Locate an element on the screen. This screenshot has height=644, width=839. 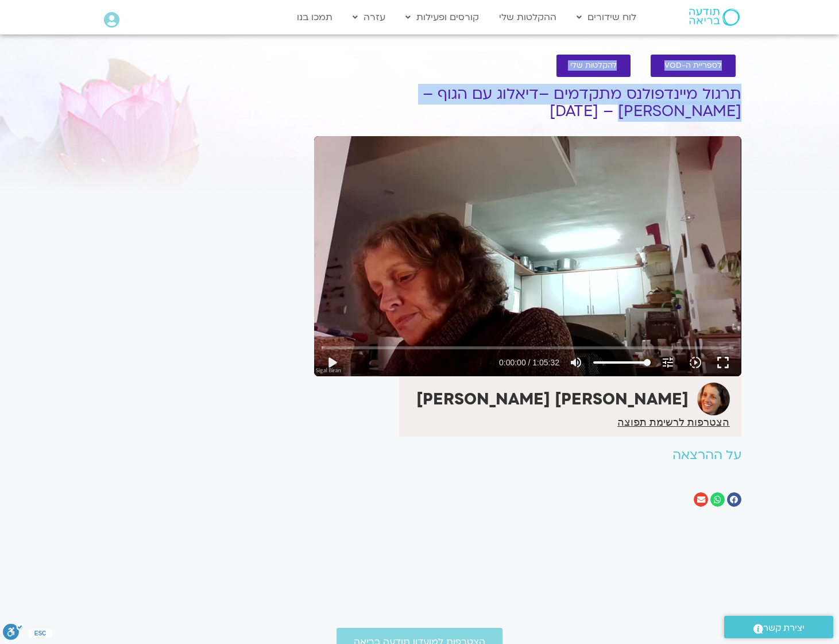
a: עזרה is located at coordinates (369, 17).